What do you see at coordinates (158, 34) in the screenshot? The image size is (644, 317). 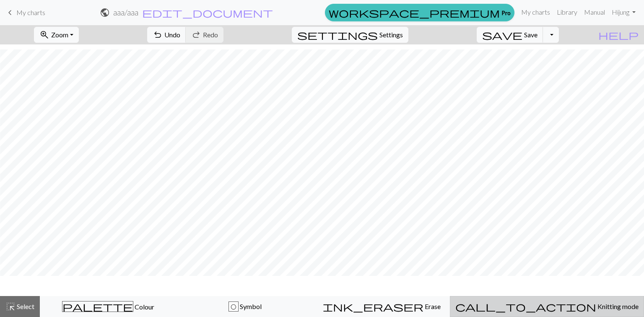 I see `span: undo` at bounding box center [158, 34].